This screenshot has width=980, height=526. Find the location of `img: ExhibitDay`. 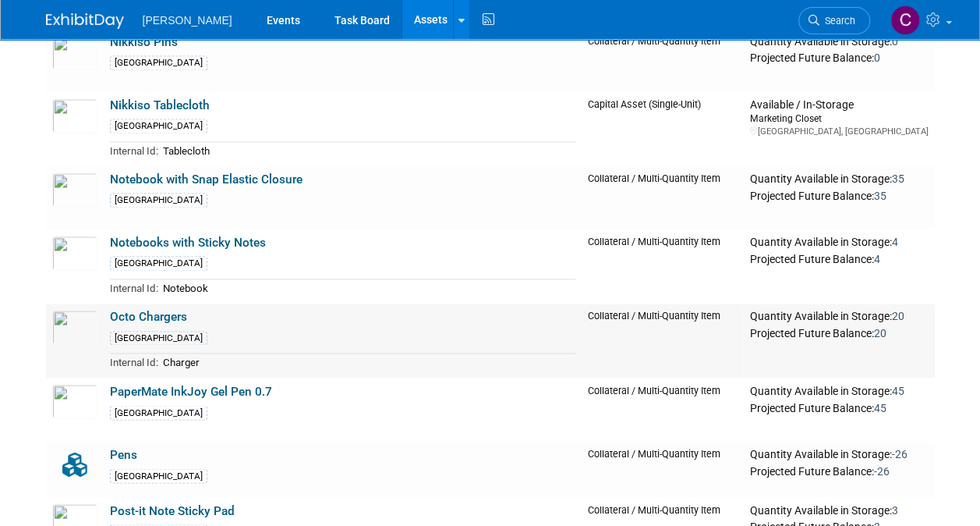

img: ExhibitDay is located at coordinates (85, 21).